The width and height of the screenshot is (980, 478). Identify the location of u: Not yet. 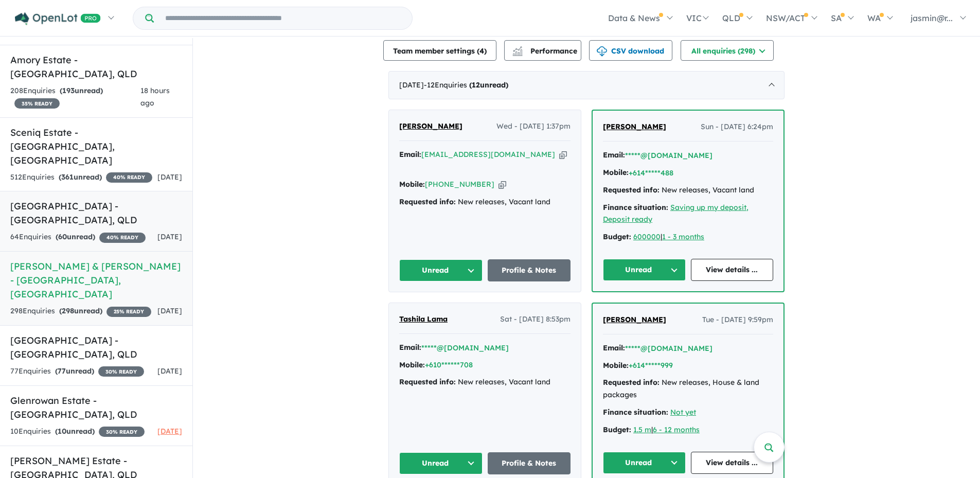
(683, 412).